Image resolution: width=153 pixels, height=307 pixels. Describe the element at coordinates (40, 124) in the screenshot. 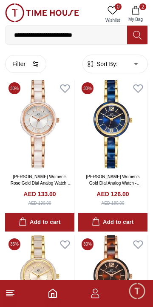

I see `a: Kenneth Scott Women's Rose Gold Dial Analog Watch -K24501-RCWW` at that location.